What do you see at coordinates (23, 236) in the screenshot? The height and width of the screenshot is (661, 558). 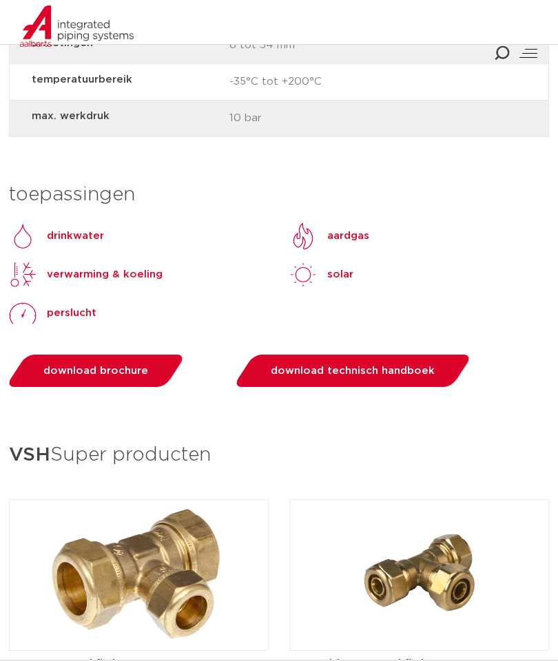 I see `img: Drinkwater` at bounding box center [23, 236].